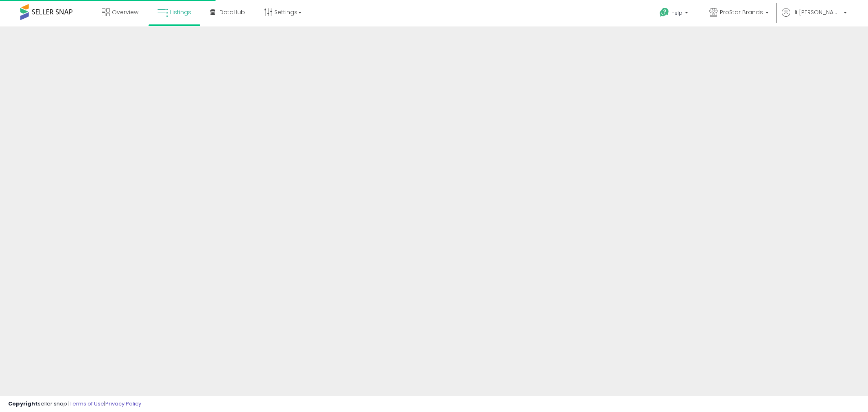 The width and height of the screenshot is (868, 412). Describe the element at coordinates (664, 12) in the screenshot. I see `i: Get Help` at that location.